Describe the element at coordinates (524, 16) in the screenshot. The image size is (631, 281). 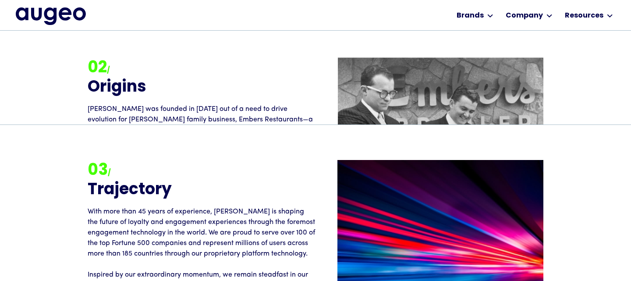
I see `div: Company` at that location.